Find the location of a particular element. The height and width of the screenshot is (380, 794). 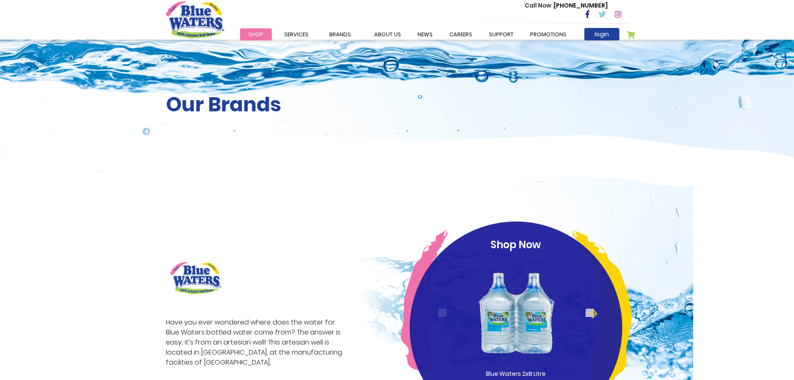

a: about us is located at coordinates (388, 34).